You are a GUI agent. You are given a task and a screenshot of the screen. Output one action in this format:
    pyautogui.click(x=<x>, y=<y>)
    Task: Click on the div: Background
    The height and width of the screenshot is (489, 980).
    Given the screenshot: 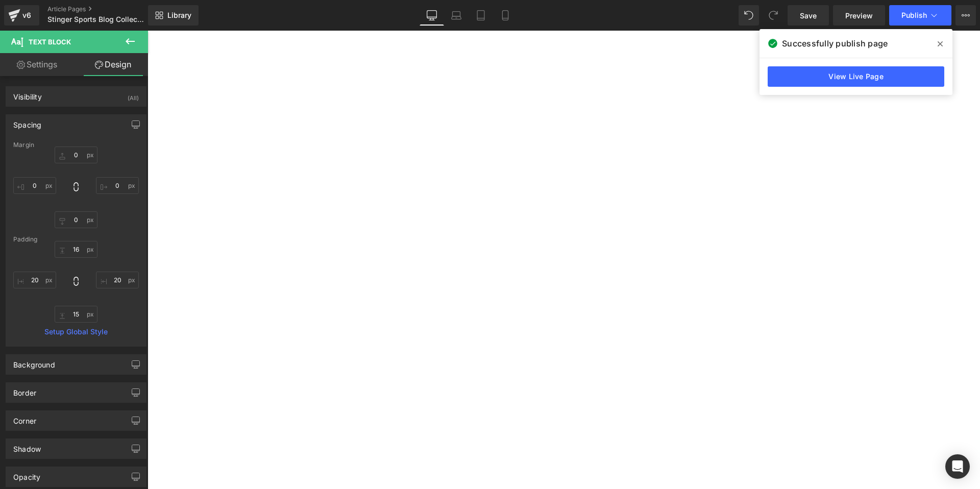 What is the action you would take?
    pyautogui.click(x=34, y=362)
    